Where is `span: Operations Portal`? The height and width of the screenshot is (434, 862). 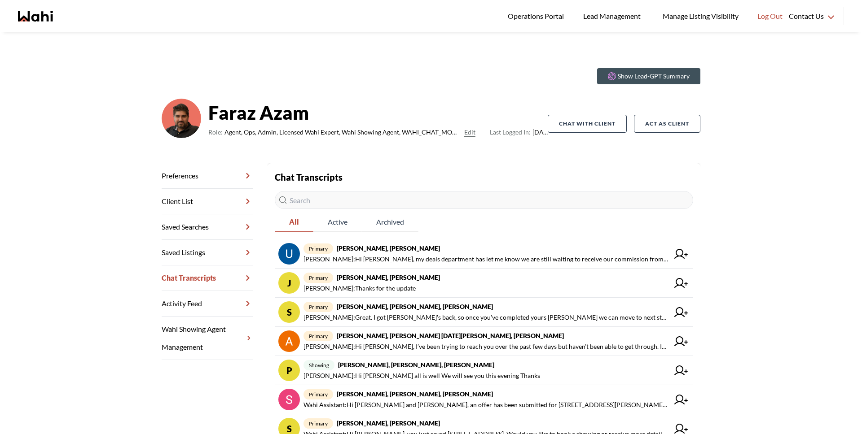 span: Operations Portal is located at coordinates (537, 16).